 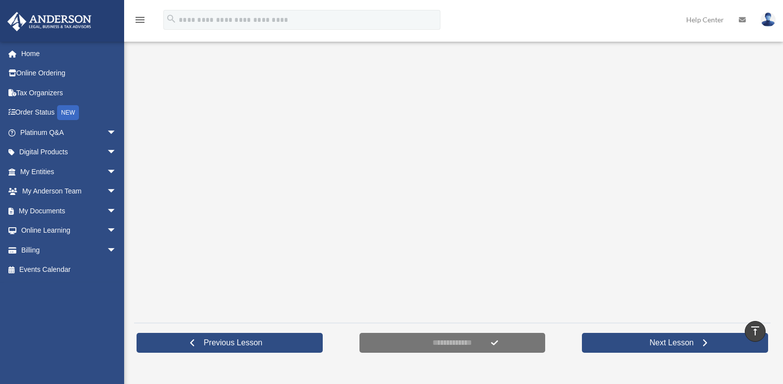 What do you see at coordinates (229, 343) in the screenshot?
I see `a: Previous Lesson` at bounding box center [229, 343].